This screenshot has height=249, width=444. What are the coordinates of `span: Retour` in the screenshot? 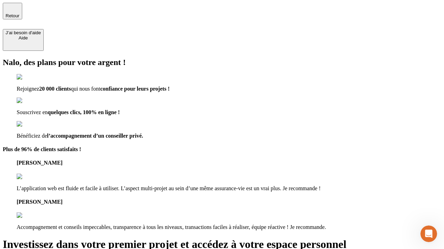 It's located at (12, 16).